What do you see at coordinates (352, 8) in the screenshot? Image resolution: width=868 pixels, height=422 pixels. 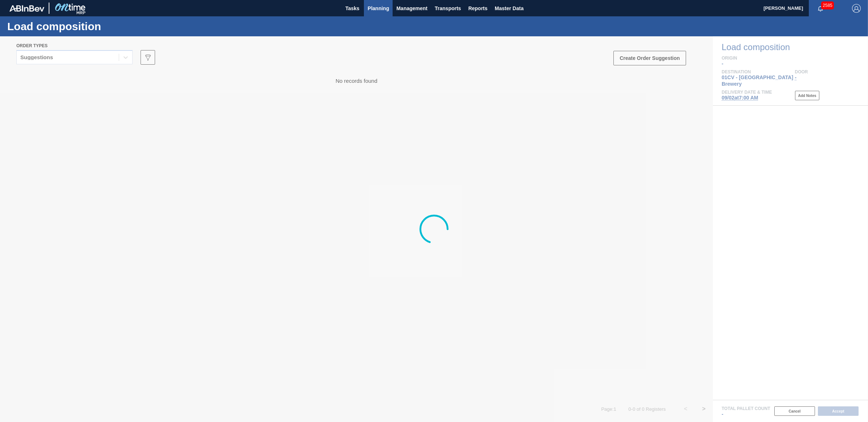 I see `span: Tasks` at bounding box center [352, 8].